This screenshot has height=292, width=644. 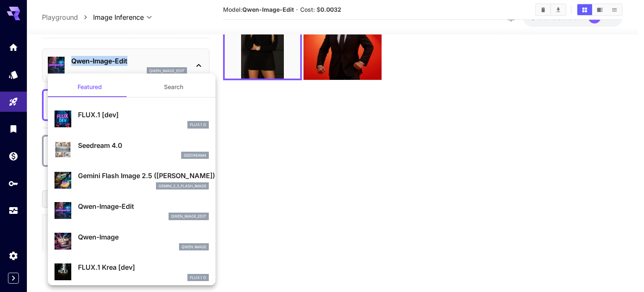 What do you see at coordinates (131, 210) in the screenshot?
I see `div: Qwen-Image-Editqwen_image_edit` at bounding box center [131, 210].